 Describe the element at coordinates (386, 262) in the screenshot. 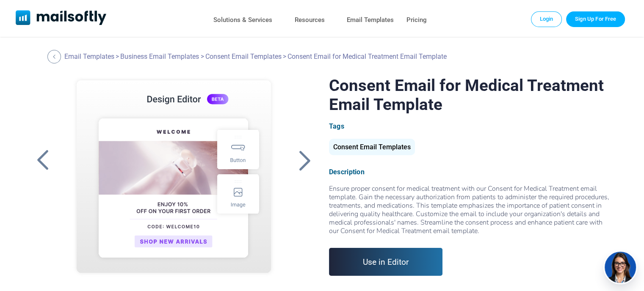

I see `a: Use in Editor` at that location.